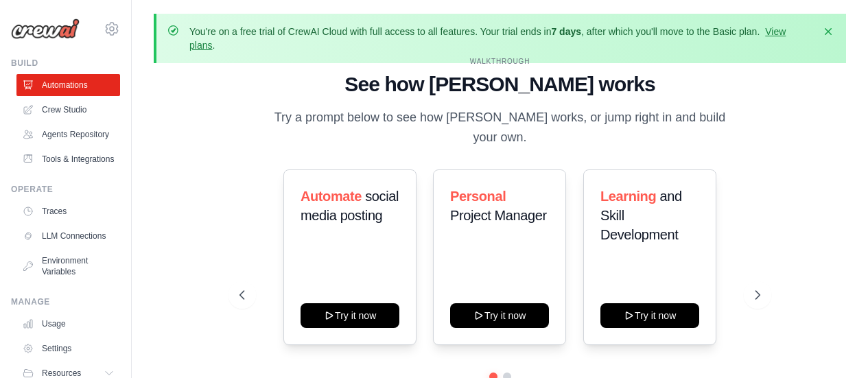  I want to click on span: Automate, so click(331, 196).